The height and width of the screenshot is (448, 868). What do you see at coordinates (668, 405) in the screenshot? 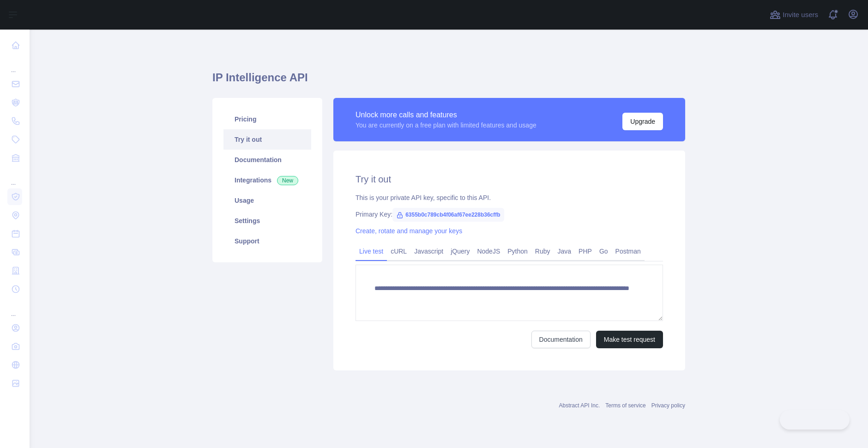
I see `a: Privacy policy` at bounding box center [668, 405].